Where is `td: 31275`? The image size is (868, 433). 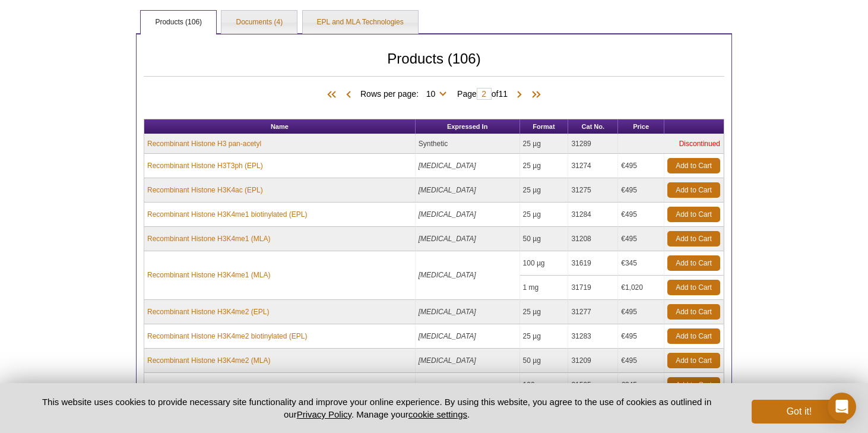
td: 31275 is located at coordinates (593, 190).